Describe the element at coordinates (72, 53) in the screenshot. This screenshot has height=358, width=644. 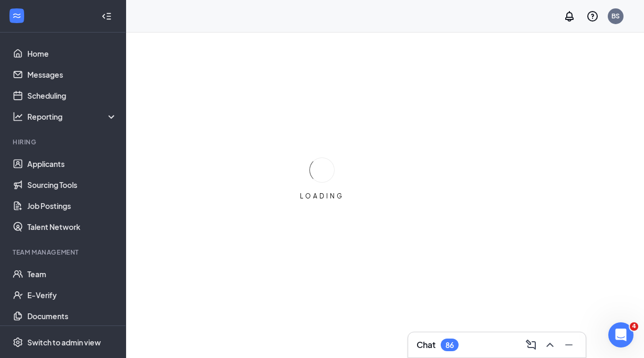
I see `a: Home` at that location.